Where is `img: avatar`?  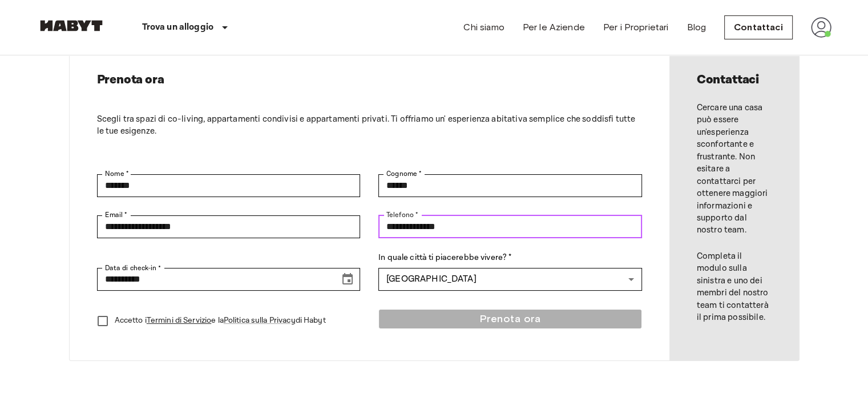 img: avatar is located at coordinates (821, 28).